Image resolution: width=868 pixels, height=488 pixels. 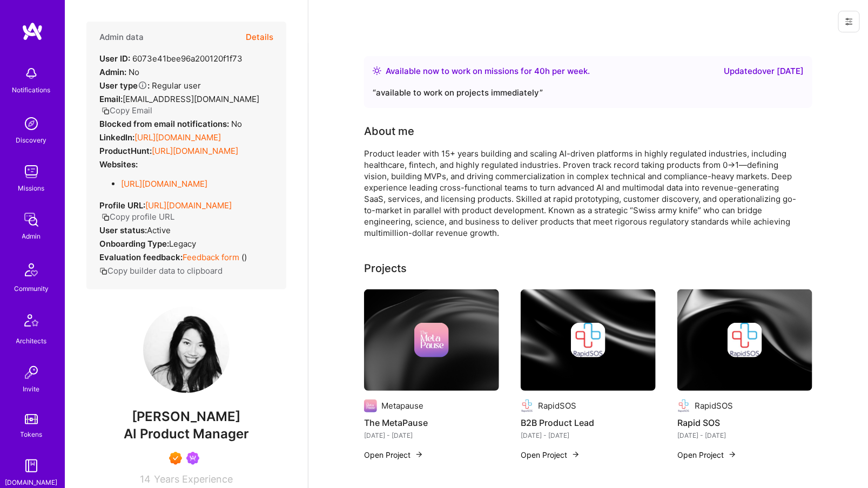 I want to click on div: Metapause, so click(x=402, y=406).